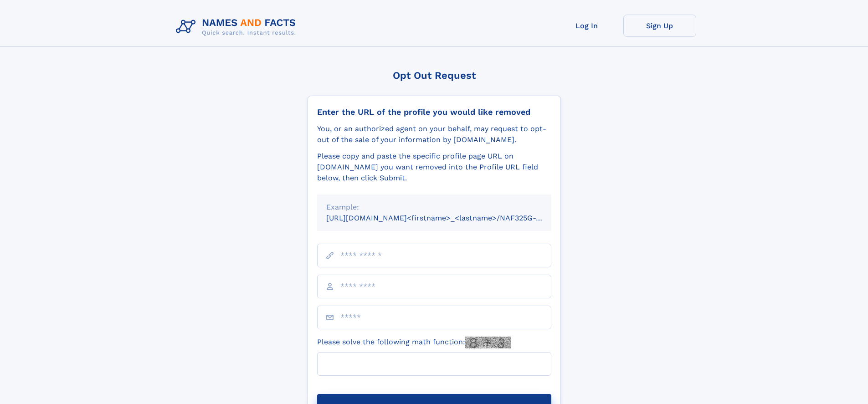 This screenshot has width=868, height=404. What do you see at coordinates (238, 27) in the screenshot?
I see `img: Logo Names and Facts` at bounding box center [238, 27].